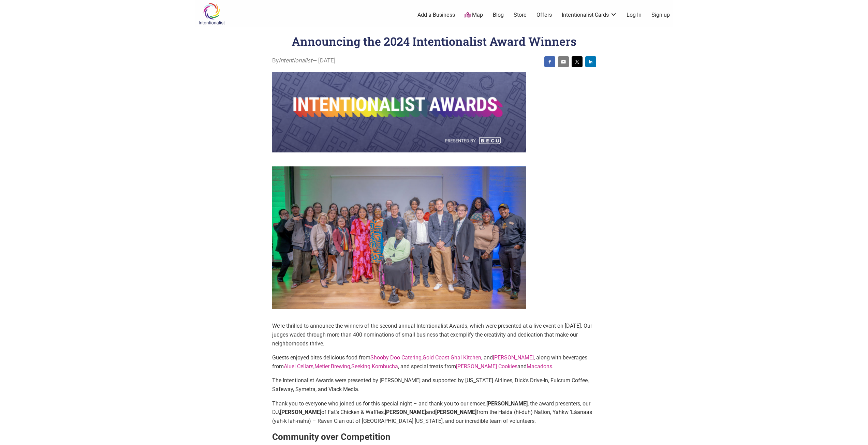 This screenshot has height=445, width=868. Describe the element at coordinates (332, 366) in the screenshot. I see `a: Metier Brewing` at that location.